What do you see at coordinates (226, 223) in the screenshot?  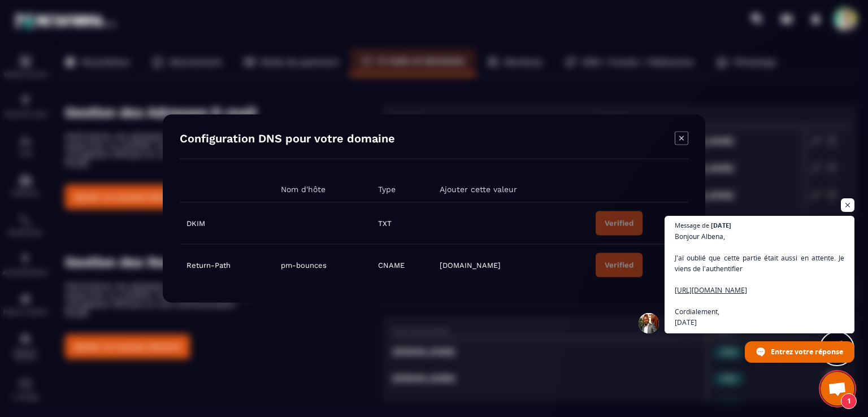 I see `td: DKIM` at bounding box center [226, 223].